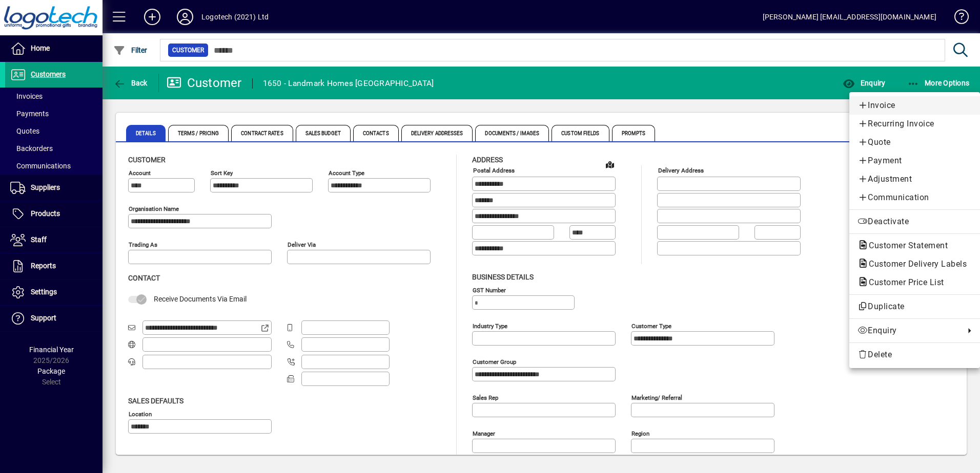 This screenshot has width=980, height=473. Describe the element at coordinates (915, 161) in the screenshot. I see `span: Payment` at that location.